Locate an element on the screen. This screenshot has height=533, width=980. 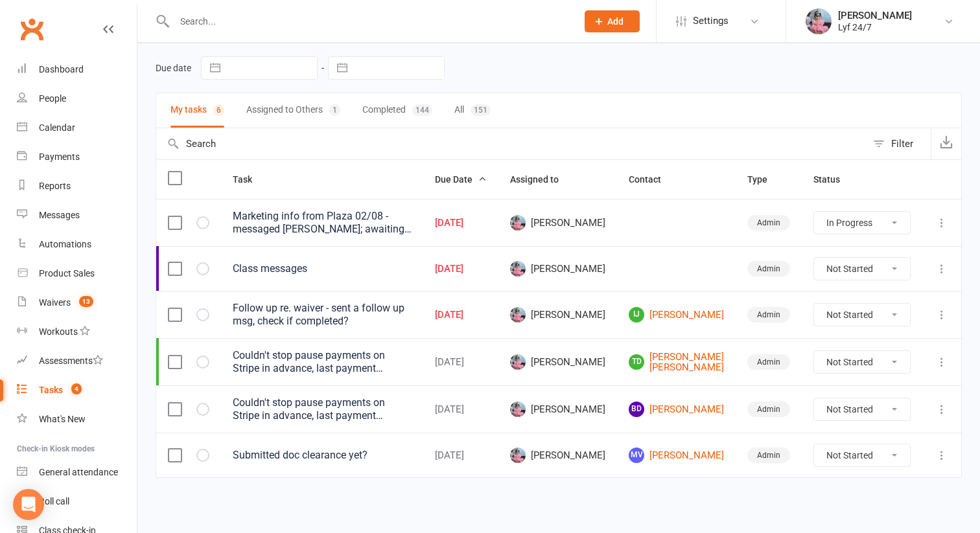
div: Automations is located at coordinates (65, 245).